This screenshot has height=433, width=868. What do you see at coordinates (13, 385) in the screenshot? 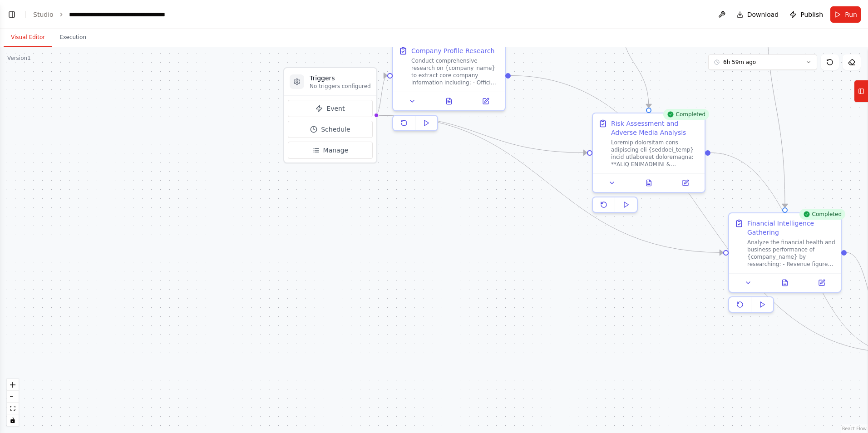
I see `button: zoom in` at bounding box center [13, 385].